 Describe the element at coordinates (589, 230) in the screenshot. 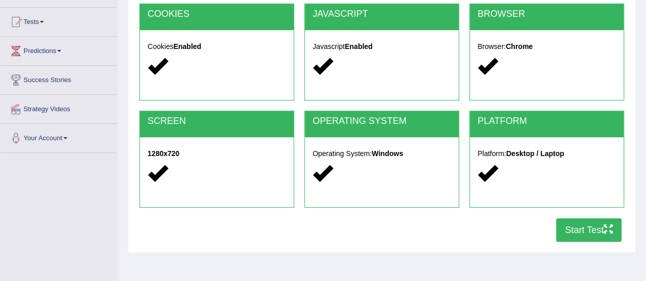

I see `button: Start Test` at that location.